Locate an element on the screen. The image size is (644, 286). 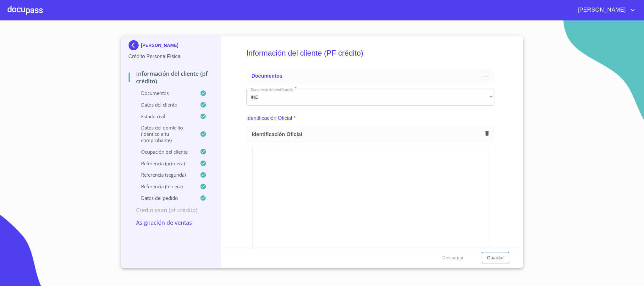
button: Descargar is located at coordinates (453, 258).